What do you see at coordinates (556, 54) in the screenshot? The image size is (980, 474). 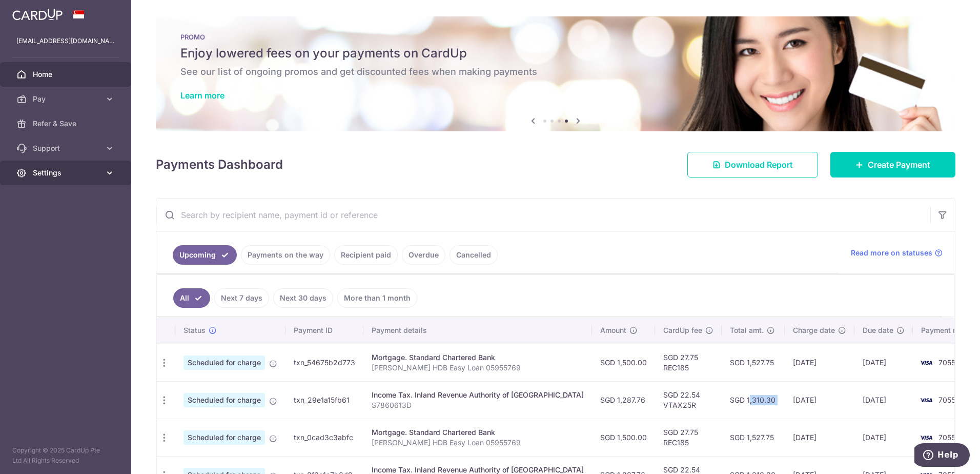 I see `h5: Enjoy lowered fees on your payments on CardUp` at bounding box center [556, 54].